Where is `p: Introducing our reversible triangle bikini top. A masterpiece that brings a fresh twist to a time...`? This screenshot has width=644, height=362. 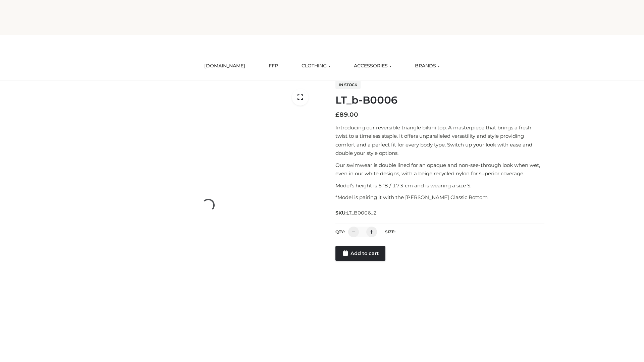
p: Introducing our reversible triangle bikini top. A masterpiece that brings a fresh twist to a time... is located at coordinates (440, 141).